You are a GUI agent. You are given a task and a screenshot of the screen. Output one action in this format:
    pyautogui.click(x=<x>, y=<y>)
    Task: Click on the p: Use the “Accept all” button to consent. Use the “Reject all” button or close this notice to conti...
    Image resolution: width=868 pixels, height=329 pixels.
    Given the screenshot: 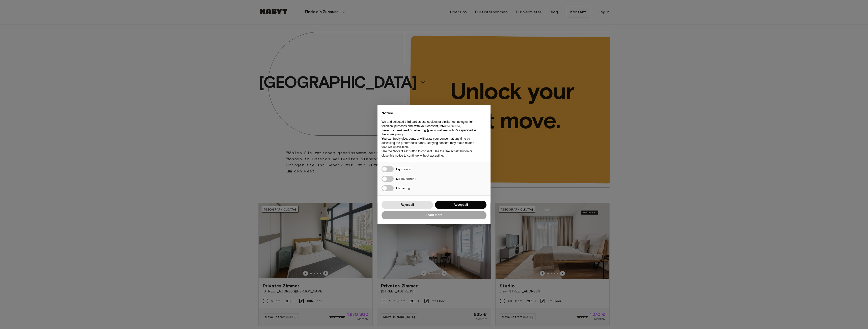 What is the action you would take?
    pyautogui.click(x=430, y=154)
    